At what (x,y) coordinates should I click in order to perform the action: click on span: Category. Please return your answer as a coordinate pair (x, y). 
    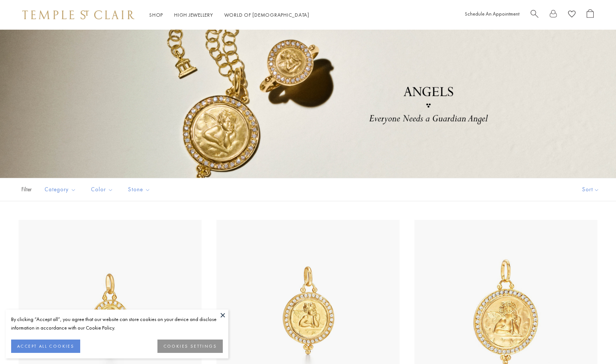
    Looking at the image, I should click on (61, 189).